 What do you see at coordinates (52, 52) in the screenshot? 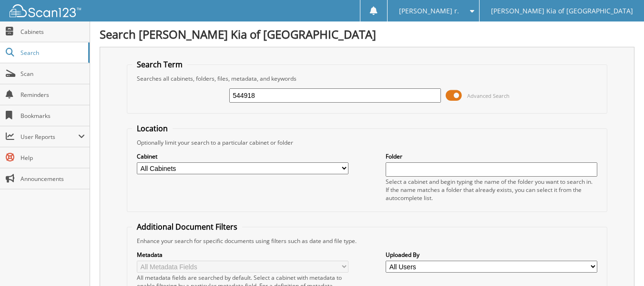
I see `span: Search` at bounding box center [52, 52].